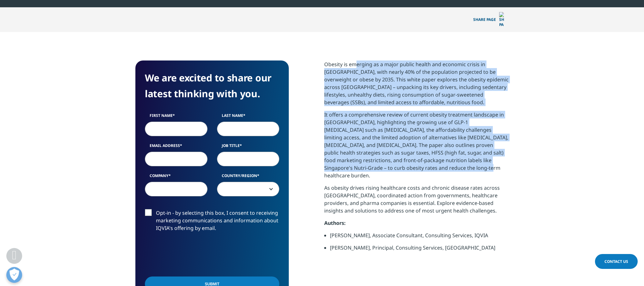 The height and width of the screenshot is (286, 644). I want to click on img: Share PAGE, so click(502, 20).